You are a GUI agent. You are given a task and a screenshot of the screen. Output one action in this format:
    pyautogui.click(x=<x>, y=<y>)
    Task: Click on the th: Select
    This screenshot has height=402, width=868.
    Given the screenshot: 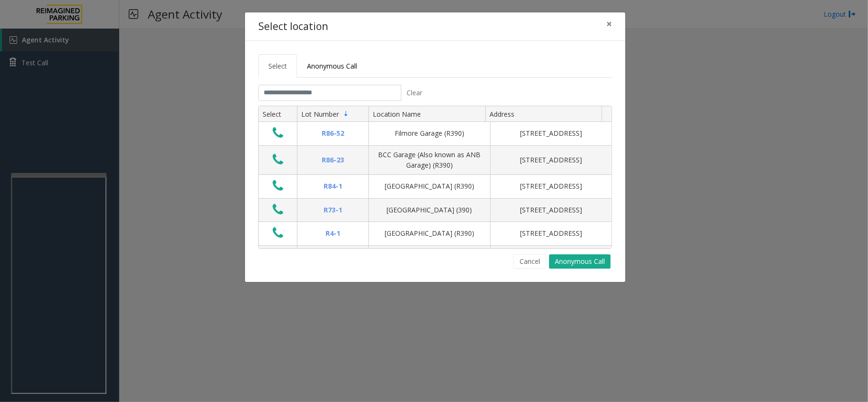 What is the action you would take?
    pyautogui.click(x=278, y=114)
    